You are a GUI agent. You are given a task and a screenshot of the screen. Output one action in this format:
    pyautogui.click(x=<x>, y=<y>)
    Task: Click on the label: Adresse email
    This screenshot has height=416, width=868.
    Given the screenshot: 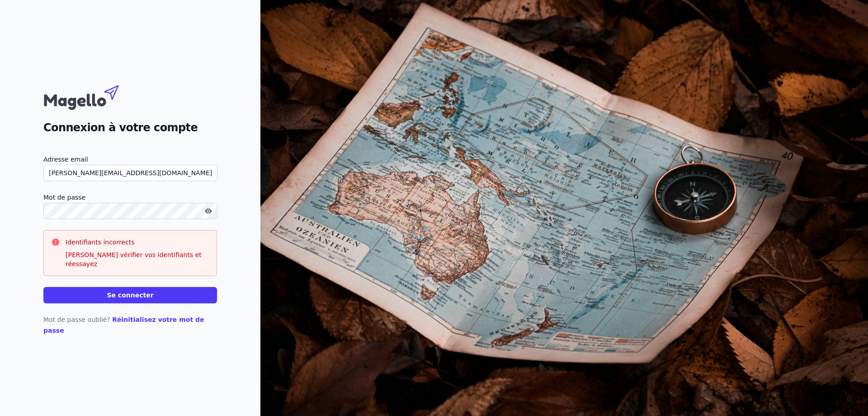 What is the action you would take?
    pyautogui.click(x=130, y=159)
    